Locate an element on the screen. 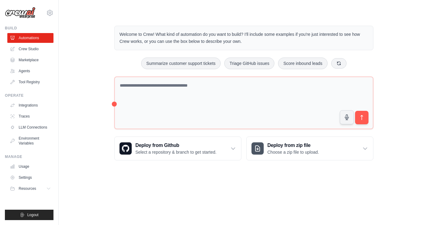 Image resolution: width=429 pixels, height=225 pixels. span: Resources is located at coordinates (27, 188).